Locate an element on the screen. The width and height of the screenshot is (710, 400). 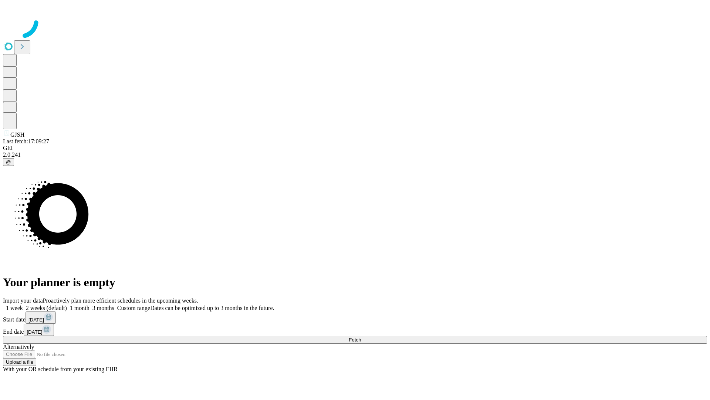
button: Upload a file is located at coordinates (20, 362).